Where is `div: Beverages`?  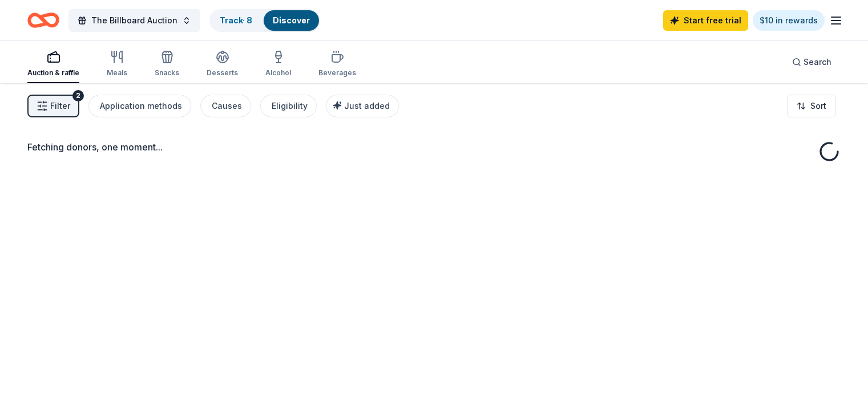 div: Beverages is located at coordinates (338, 73).